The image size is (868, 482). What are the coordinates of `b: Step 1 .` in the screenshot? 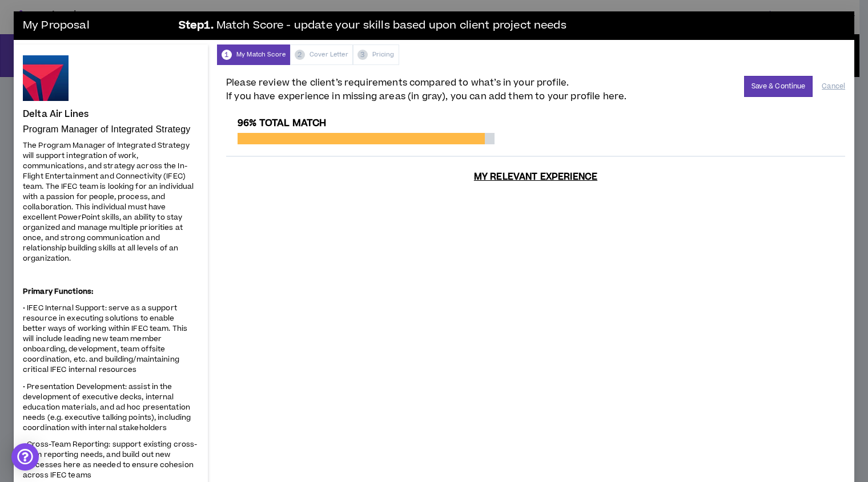 It's located at (196, 26).